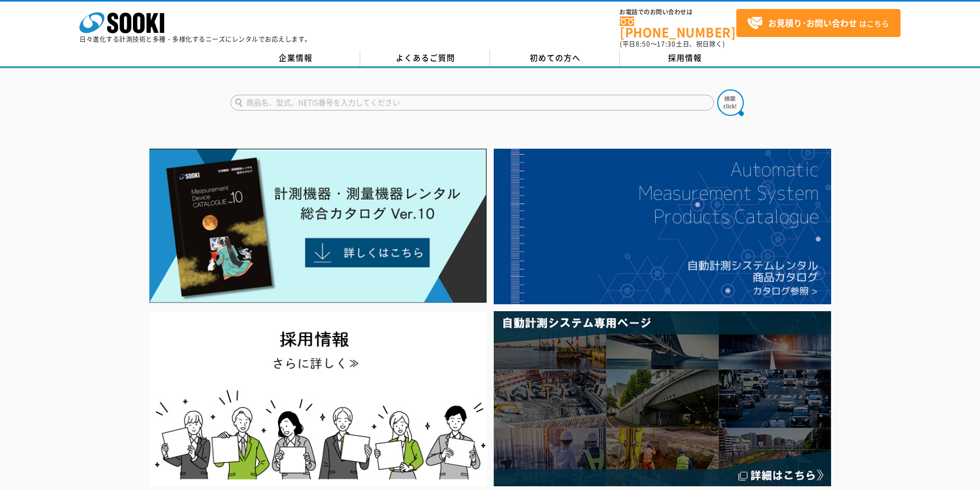  Describe the element at coordinates (555, 58) in the screenshot. I see `a: 初めての方へ` at that location.